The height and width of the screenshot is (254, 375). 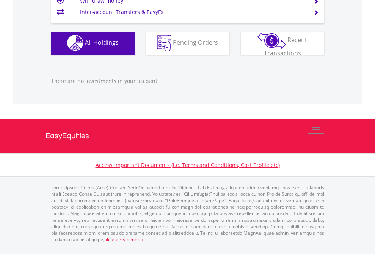 I want to click on p: Lorem Ipsum Dolors (Ame) Con a/e SeddOeiusmod tem InciDiduntut Lab Etd mag aliquaen admin veniamq..., so click(x=188, y=214).